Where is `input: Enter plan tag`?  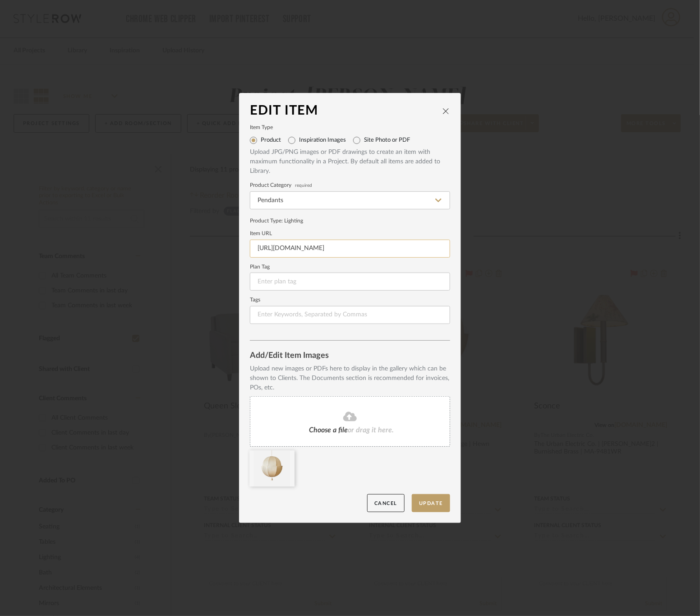 input: Enter plan tag is located at coordinates (350, 282).